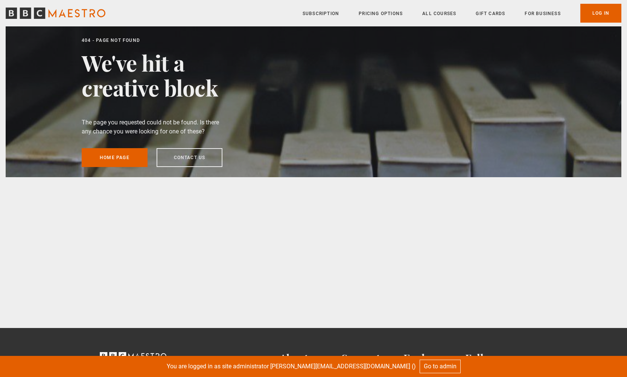  I want to click on a: For business, so click(543, 14).